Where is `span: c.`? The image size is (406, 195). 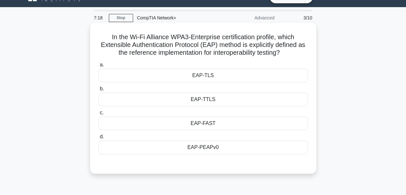 span: c. is located at coordinates (102, 112).